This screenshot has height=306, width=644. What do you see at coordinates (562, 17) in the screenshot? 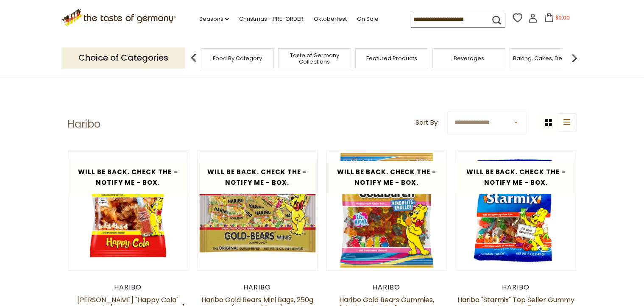
I see `span: $0.00` at bounding box center [562, 17].